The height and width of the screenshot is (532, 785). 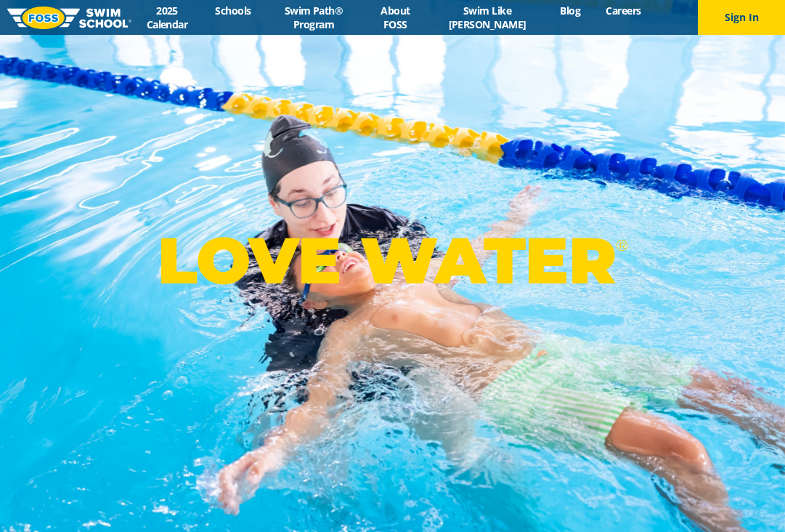 I want to click on a: Careers, so click(x=623, y=10).